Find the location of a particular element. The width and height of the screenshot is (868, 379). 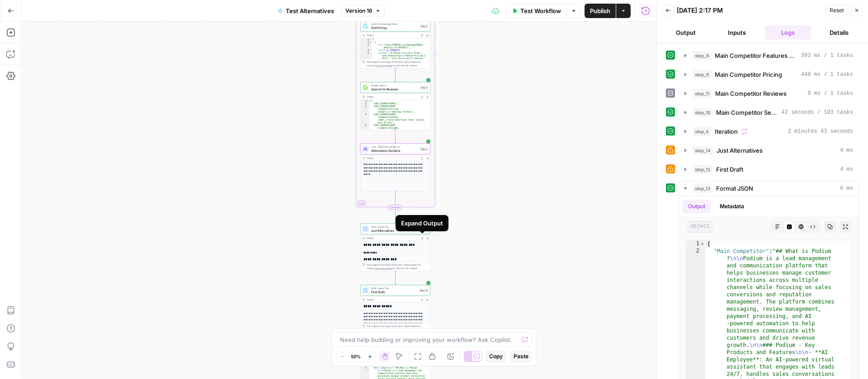

span: 50% is located at coordinates (356, 356).